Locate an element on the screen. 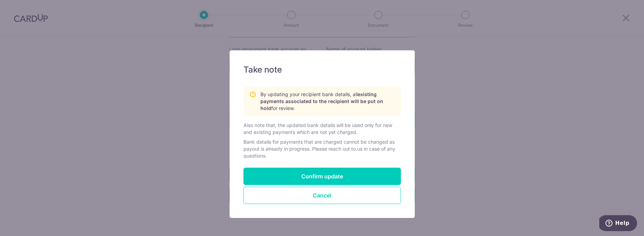  div: Also note that, the updated bank details will be used only for new and existing payments which ar... is located at coordinates (322, 128).